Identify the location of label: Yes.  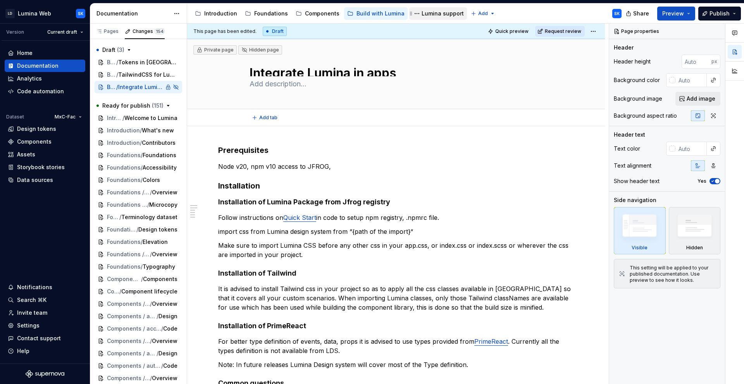
(702, 181).